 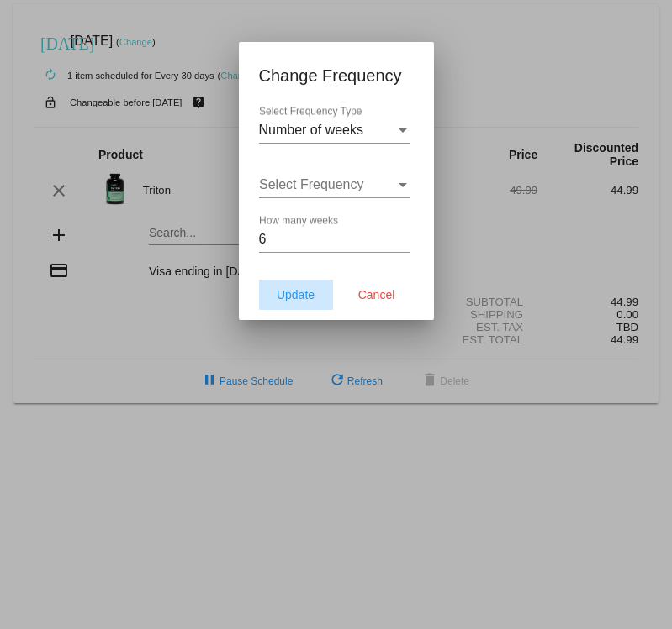 What do you see at coordinates (377, 295) in the screenshot?
I see `button: Cancel` at bounding box center [377, 295].